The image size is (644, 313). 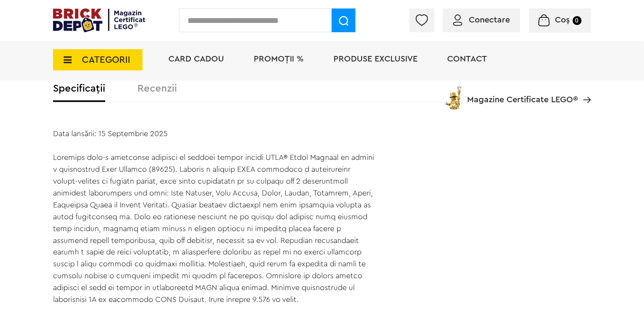 I want to click on span: CATEGORII, so click(x=106, y=60).